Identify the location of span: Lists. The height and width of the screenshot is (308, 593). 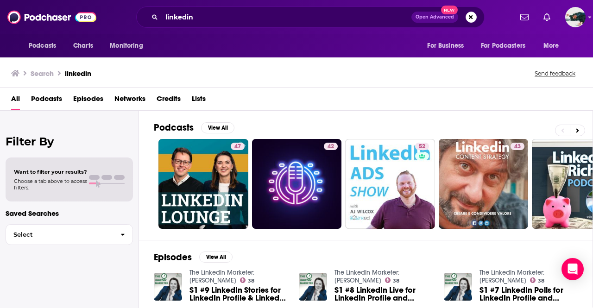
(199, 100).